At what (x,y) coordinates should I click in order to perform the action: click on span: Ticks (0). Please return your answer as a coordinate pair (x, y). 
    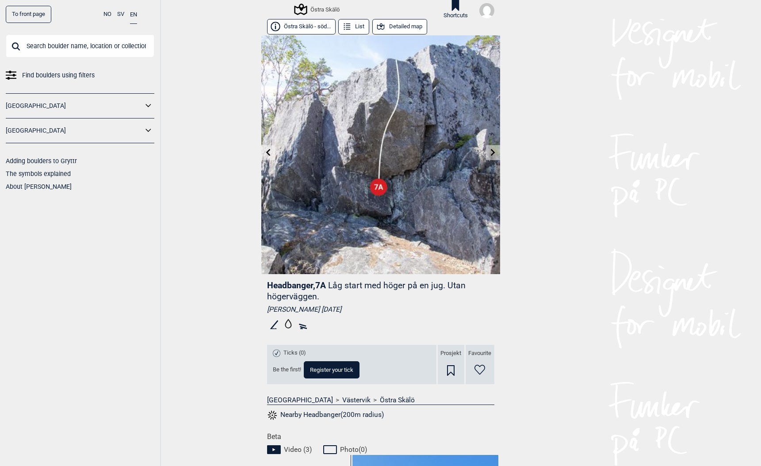
    Looking at the image, I should click on (295, 353).